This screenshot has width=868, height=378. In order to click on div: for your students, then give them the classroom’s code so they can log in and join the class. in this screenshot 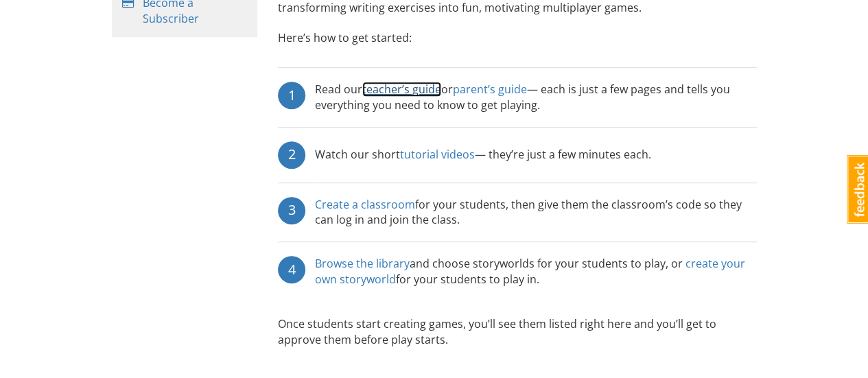, I will do `click(536, 213)`.